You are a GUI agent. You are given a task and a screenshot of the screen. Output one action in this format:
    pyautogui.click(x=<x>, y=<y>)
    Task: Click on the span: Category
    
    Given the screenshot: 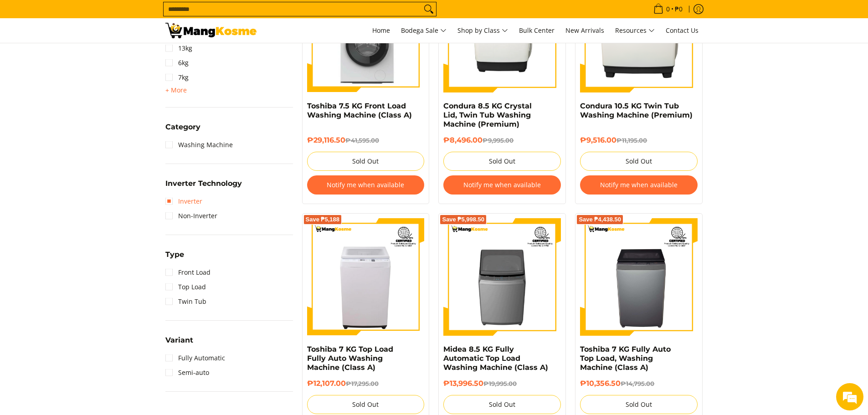 What is the action you would take?
    pyautogui.click(x=183, y=128)
    